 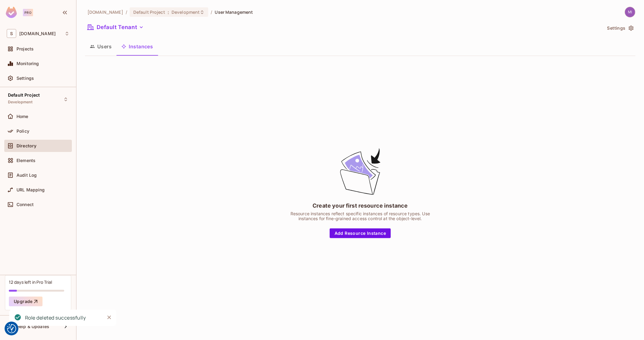 I want to click on button: Consent Preferences, so click(x=12, y=328).